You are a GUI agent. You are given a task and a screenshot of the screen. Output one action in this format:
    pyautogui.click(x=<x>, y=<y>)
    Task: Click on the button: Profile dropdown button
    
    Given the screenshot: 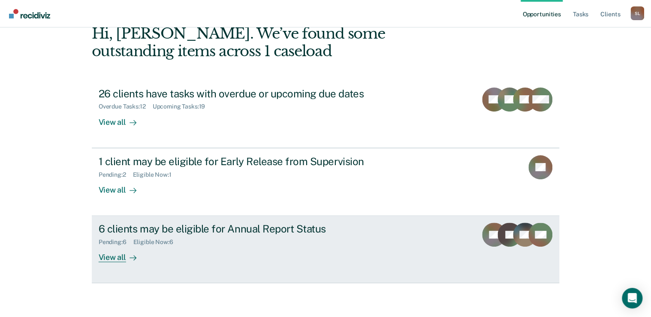 What is the action you would take?
    pyautogui.click(x=637, y=13)
    